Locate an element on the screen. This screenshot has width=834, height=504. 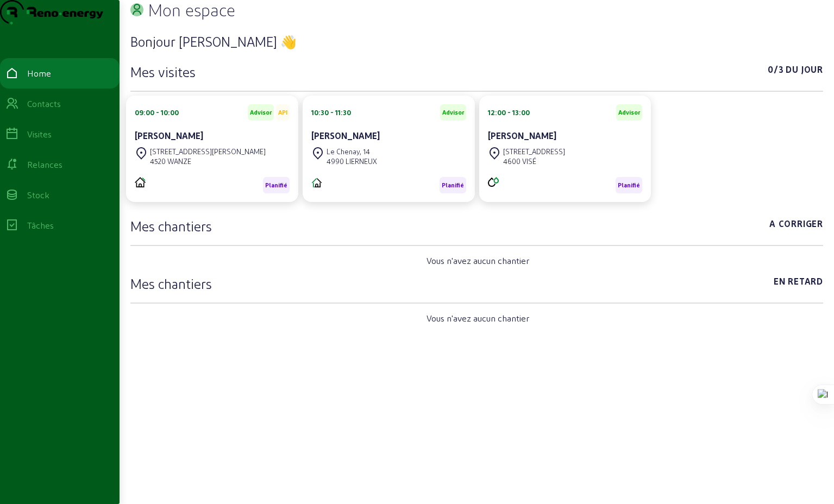
span: A corriger is located at coordinates (796, 226).